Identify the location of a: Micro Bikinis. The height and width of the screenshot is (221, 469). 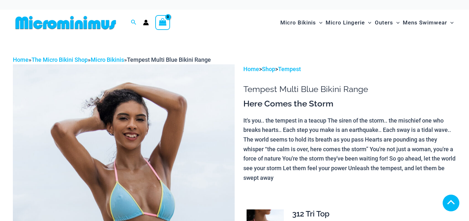
(107, 60).